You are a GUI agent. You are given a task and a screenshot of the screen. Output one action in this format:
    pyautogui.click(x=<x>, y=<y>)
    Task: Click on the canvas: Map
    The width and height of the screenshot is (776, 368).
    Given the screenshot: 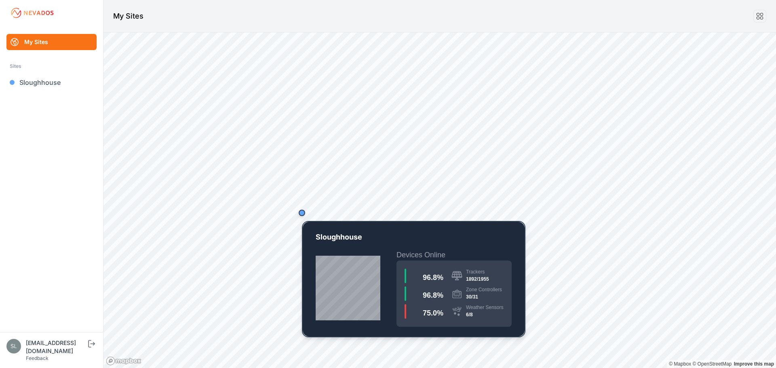 What is the action you would take?
    pyautogui.click(x=440, y=200)
    